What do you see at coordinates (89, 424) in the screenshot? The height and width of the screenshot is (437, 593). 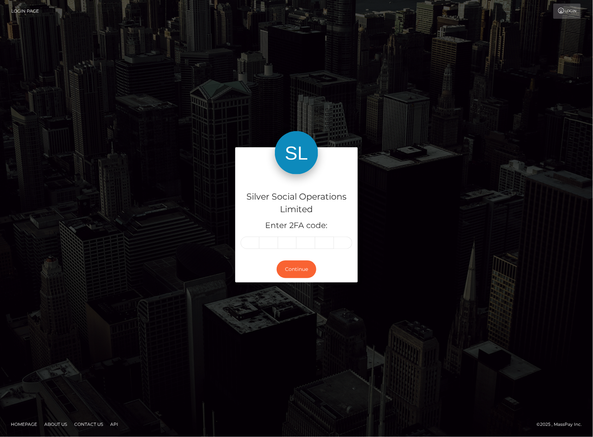 I see `a: Contact Us` at bounding box center [89, 424].